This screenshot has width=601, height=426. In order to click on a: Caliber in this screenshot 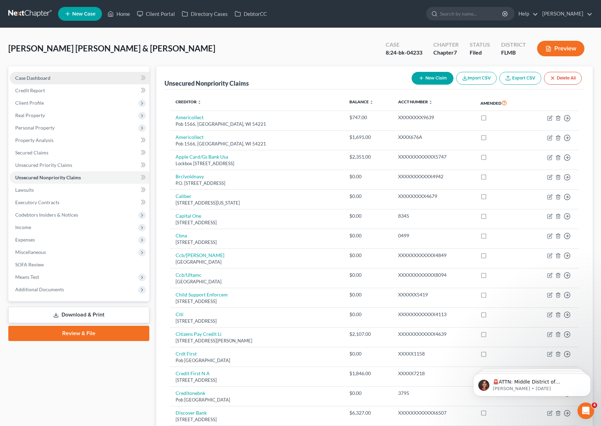, I will do `click(184, 196)`.